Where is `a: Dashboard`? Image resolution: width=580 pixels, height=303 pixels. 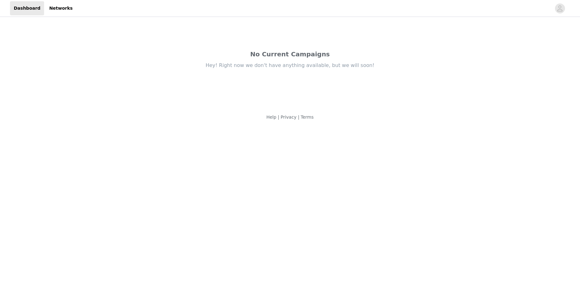 a: Dashboard is located at coordinates (27, 8).